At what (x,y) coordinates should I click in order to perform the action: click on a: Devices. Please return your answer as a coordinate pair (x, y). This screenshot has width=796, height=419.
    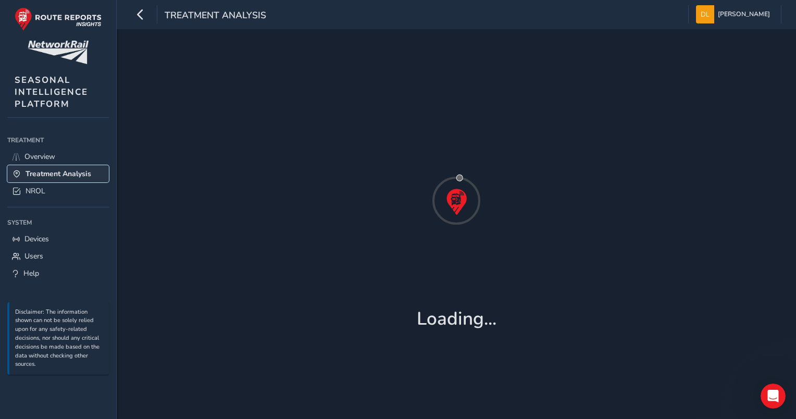
    Looking at the image, I should click on (58, 239).